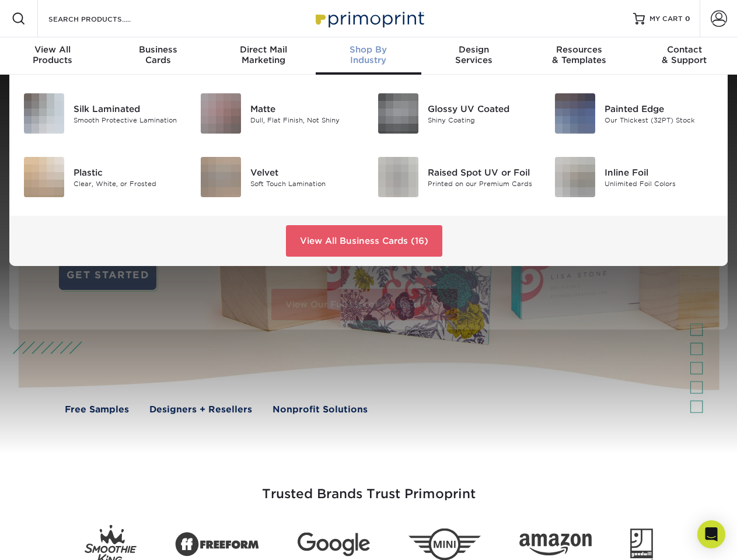 Image resolution: width=737 pixels, height=560 pixels. What do you see at coordinates (666, 19) in the screenshot?
I see `span: MY CART` at bounding box center [666, 19].